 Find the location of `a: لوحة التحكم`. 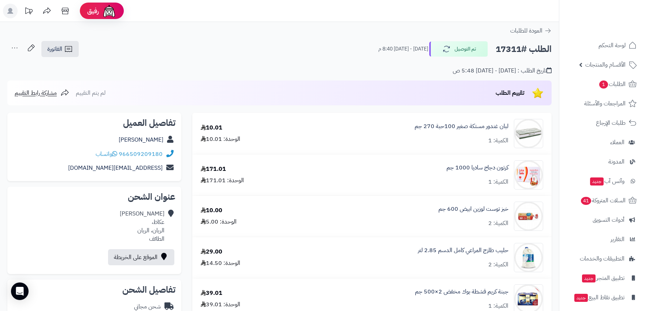

a: لوحة التحكم is located at coordinates (602, 45).